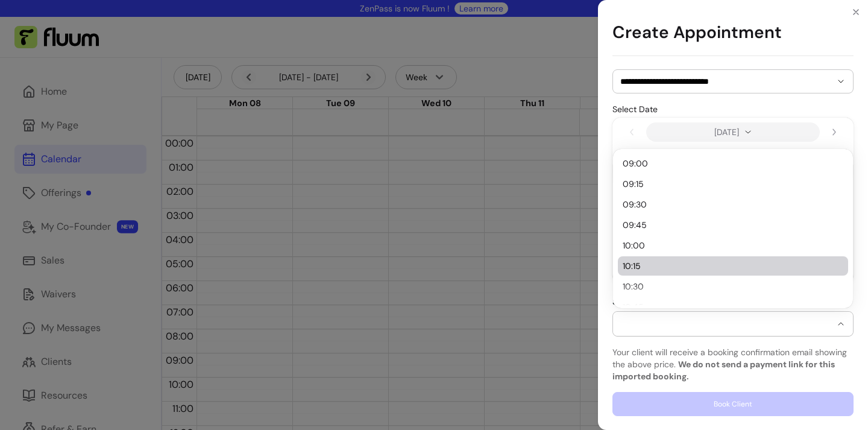 The image size is (868, 430). Describe the element at coordinates (727, 204) in the screenshot. I see `span: 09:30` at that location.